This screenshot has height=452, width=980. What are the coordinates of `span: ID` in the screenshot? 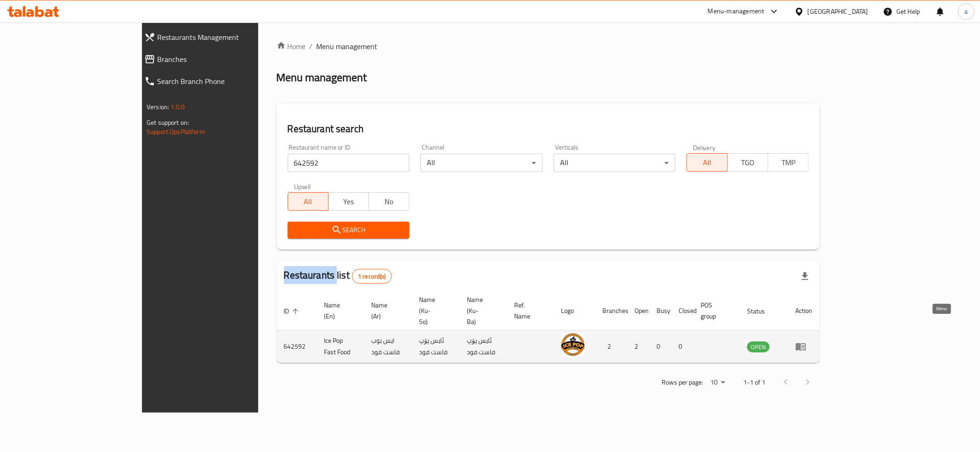 It's located at (292, 311).